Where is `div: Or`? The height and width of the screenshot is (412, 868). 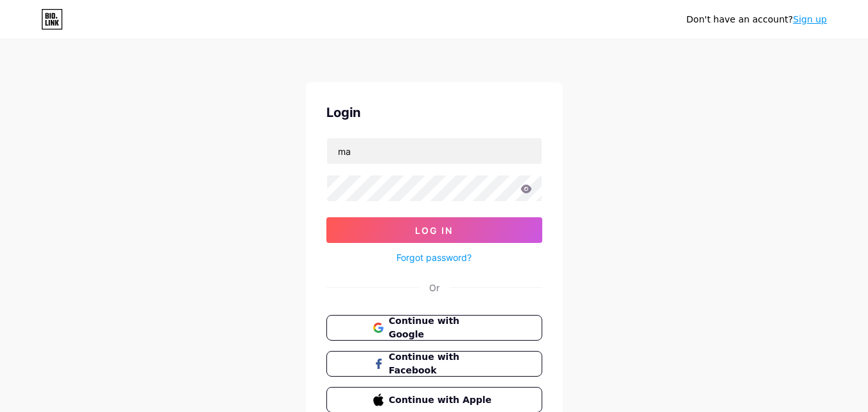
div: Or is located at coordinates (434, 287).